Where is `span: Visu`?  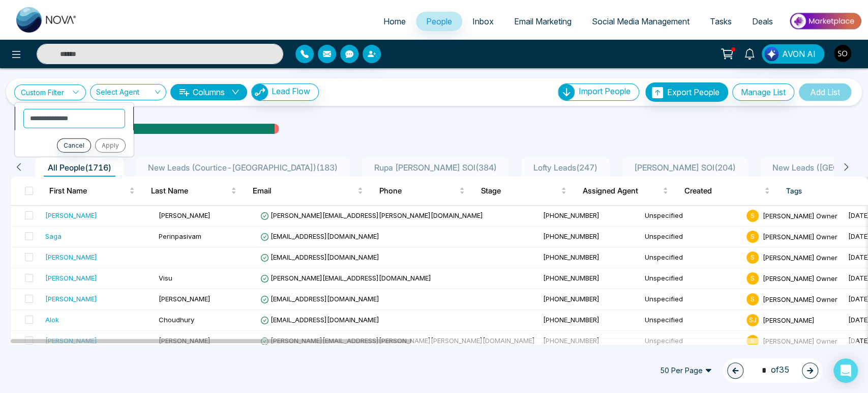 span: Visu is located at coordinates (166, 278).